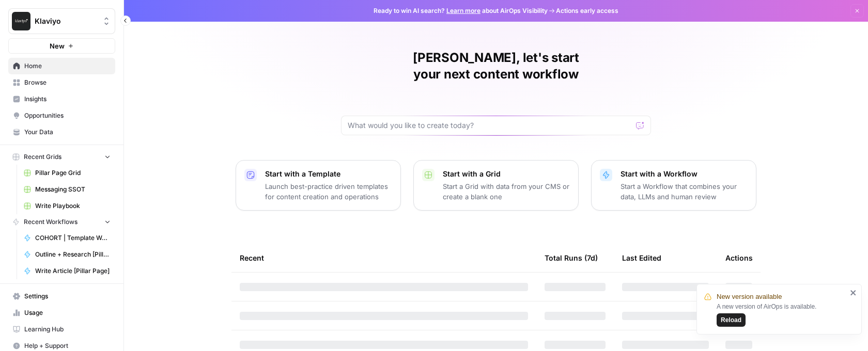 The height and width of the screenshot is (351, 868). I want to click on span: Your Data, so click(67, 132).